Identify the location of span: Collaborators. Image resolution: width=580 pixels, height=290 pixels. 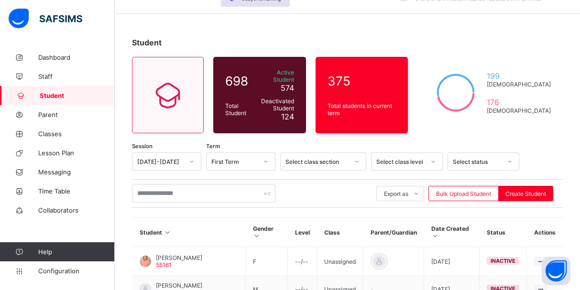
(77, 210).